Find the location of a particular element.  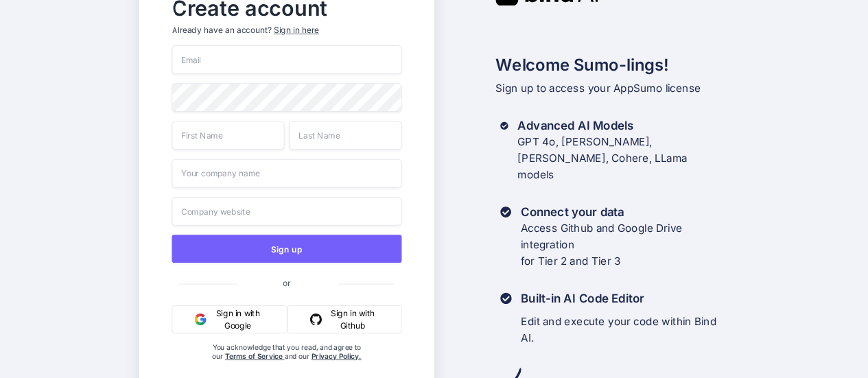

h3: Advanced AI Models is located at coordinates (623, 126).